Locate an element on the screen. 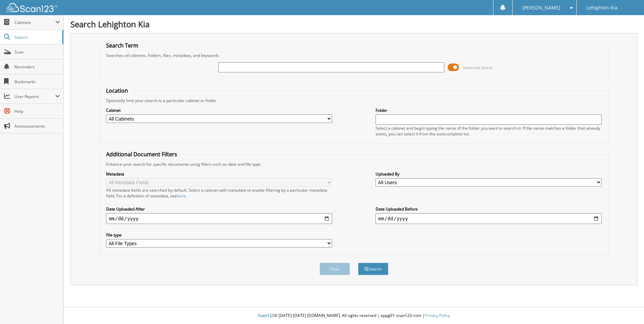  legend: Search Term is located at coordinates (122, 46).